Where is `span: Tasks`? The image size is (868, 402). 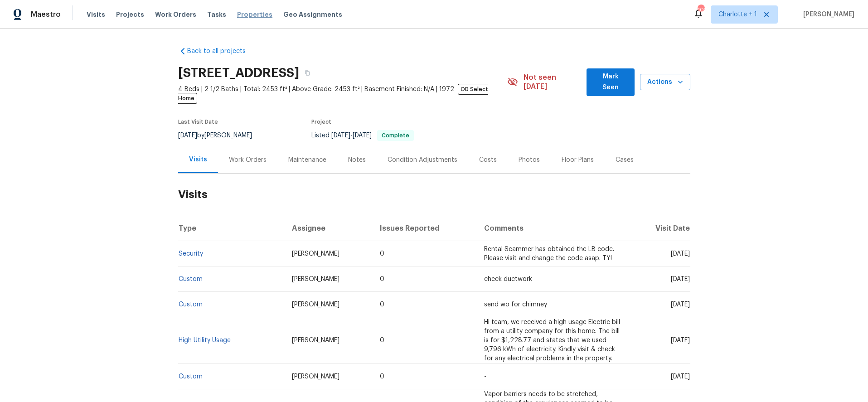 span: Tasks is located at coordinates (216, 15).